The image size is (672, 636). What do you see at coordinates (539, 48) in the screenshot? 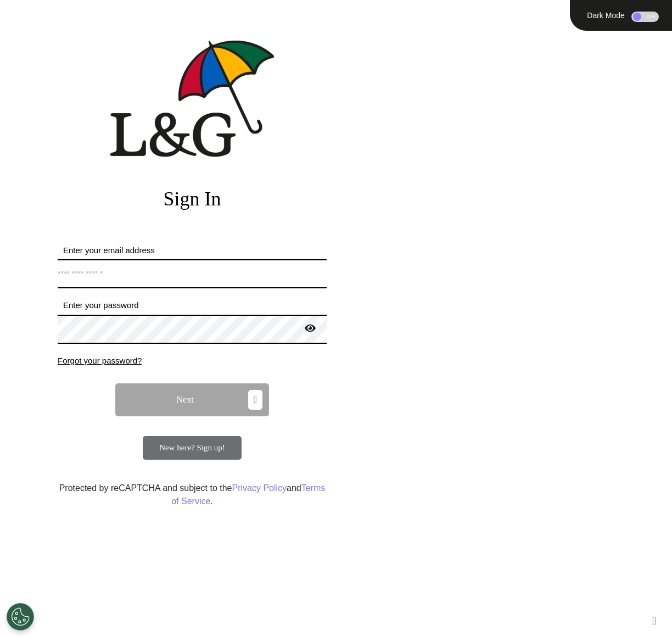
I see `div: ENGAGE.` at bounding box center [539, 48].